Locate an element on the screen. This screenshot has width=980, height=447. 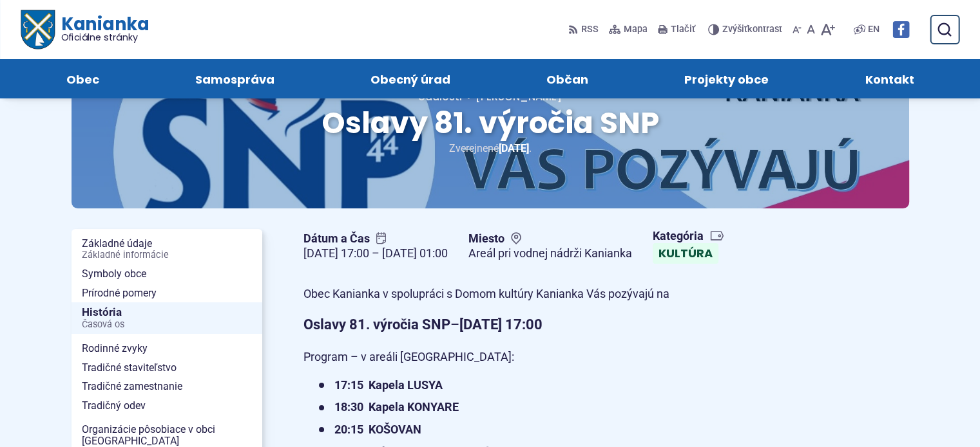
button: Zväčšiť veľkosť písma is located at coordinates (827, 29).